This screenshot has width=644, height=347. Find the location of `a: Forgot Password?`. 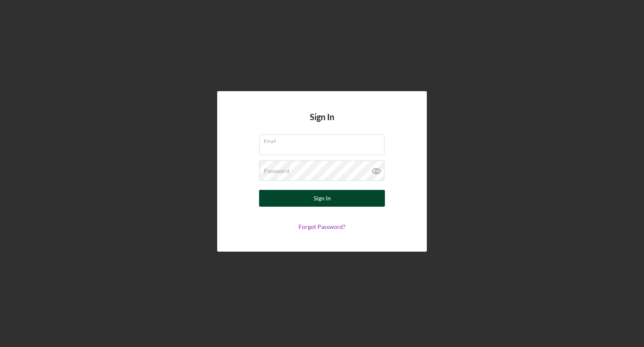

a: Forgot Password? is located at coordinates (322, 226).